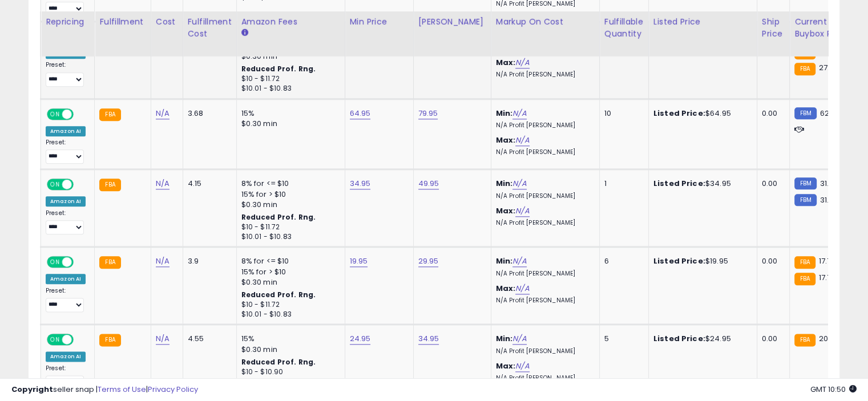 This screenshot has width=868, height=401. I want to click on th: The percentage added to the cost of goods (COGS) that forms the calculator for Min & Max prices., so click(545, 34).